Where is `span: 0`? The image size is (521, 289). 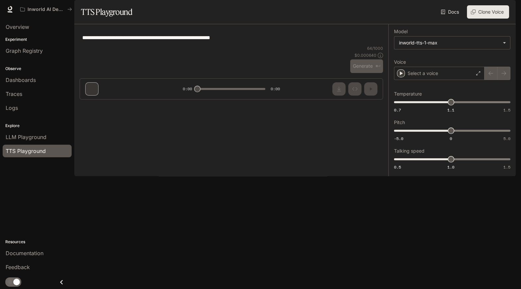 span: 0 is located at coordinates (450, 138).